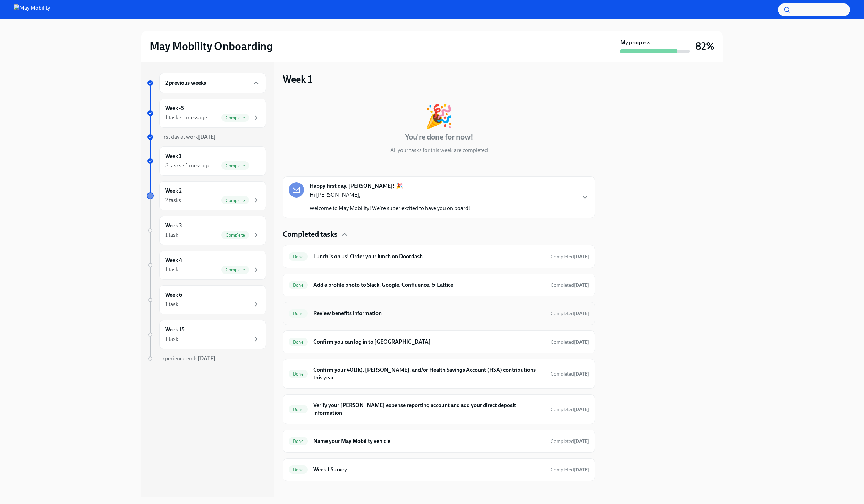 Image resolution: width=864 pixels, height=504 pixels. What do you see at coordinates (429, 470) in the screenshot?
I see `h6: Week 1 Survey` at bounding box center [429, 470].